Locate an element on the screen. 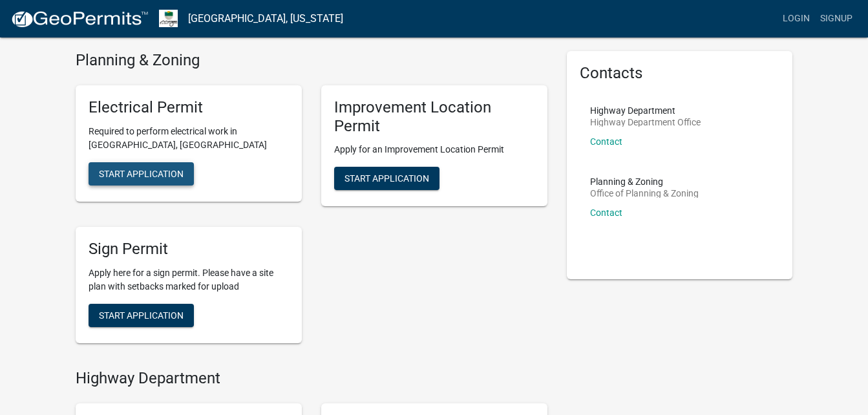 This screenshot has width=868, height=415. p: Highway Department Office is located at coordinates (645, 122).